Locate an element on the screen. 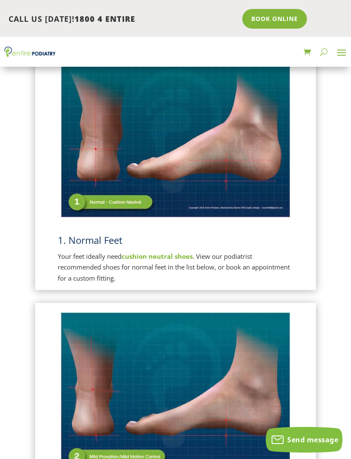 This screenshot has width=351, height=459. img: Normal Feet - View Podiatrist Recommended Cushion Neutral Shoes is located at coordinates (176, 138).